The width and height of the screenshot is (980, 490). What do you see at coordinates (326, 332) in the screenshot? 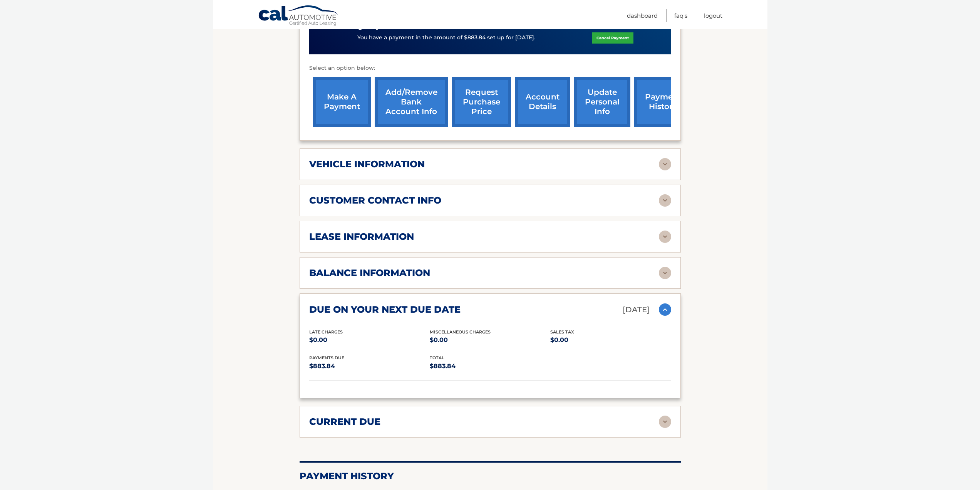
I see `span: Late Charges` at bounding box center [326, 332].